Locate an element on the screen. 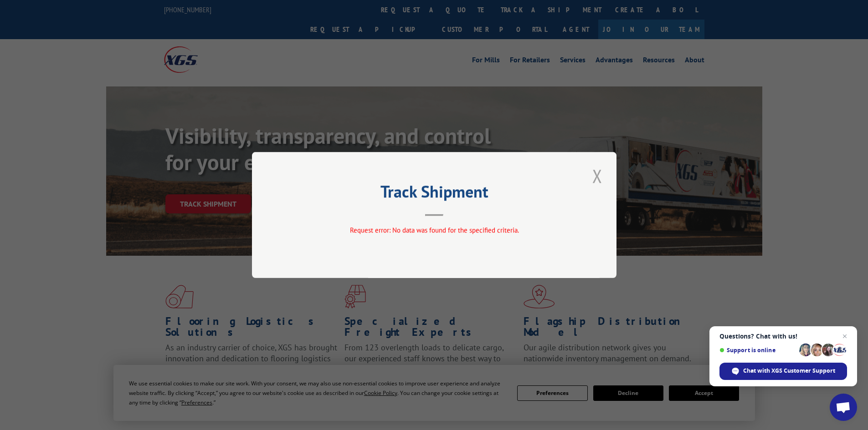 The height and width of the screenshot is (430, 868). span: Support is online is located at coordinates (758, 350).